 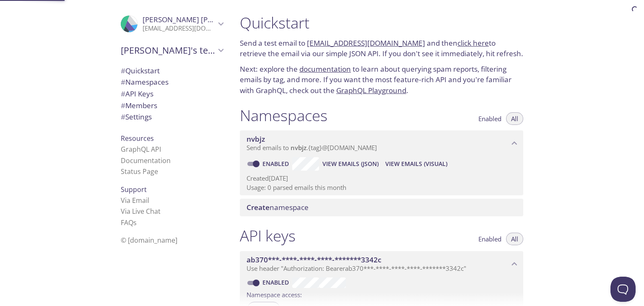 What do you see at coordinates (172, 94) in the screenshot?
I see `div: API Keys` at bounding box center [172, 94].